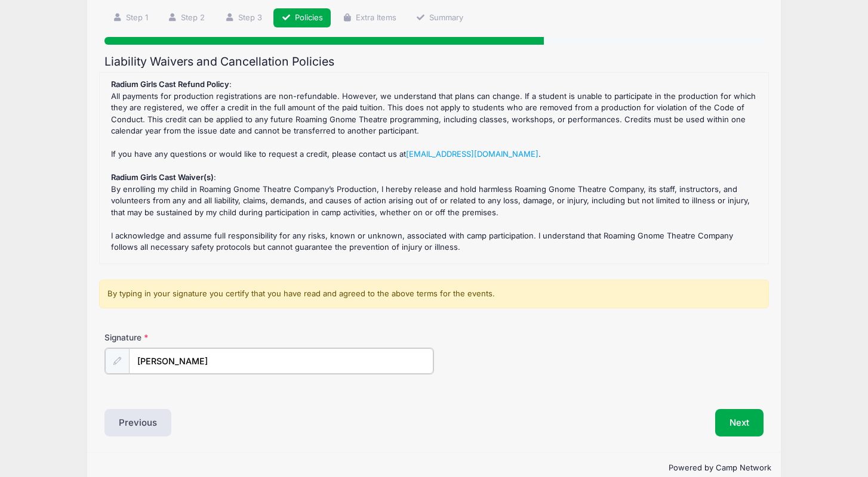  I want to click on div: By typing in your signature you certify that you have read and agreed to the above terms for the ..., so click(434, 294).